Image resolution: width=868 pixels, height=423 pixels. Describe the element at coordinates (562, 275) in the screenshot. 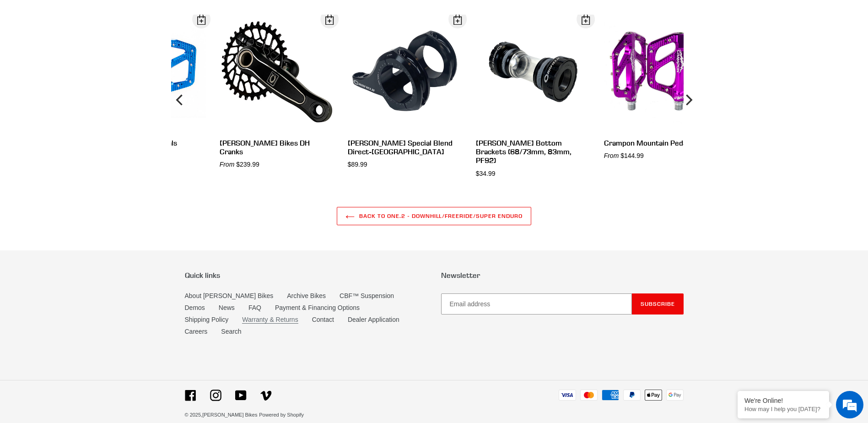

I see `p: Newsletter` at that location.